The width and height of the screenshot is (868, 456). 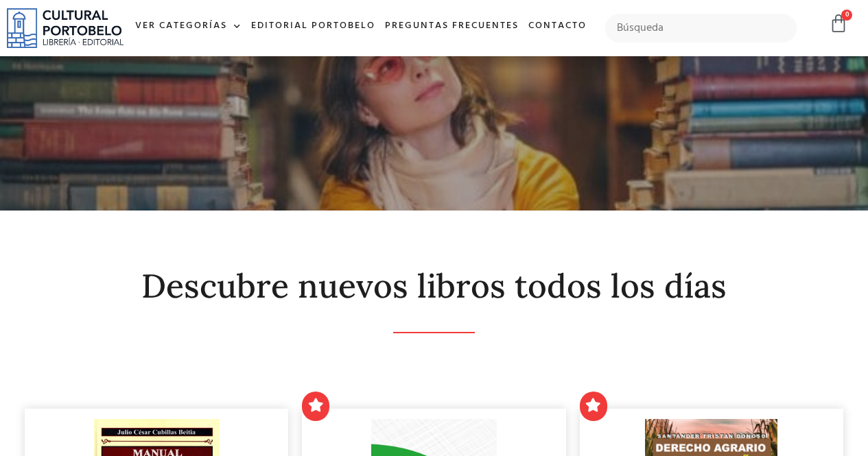 What do you see at coordinates (312, 26) in the screenshot?
I see `a: Editorial Portobelo` at bounding box center [312, 26].